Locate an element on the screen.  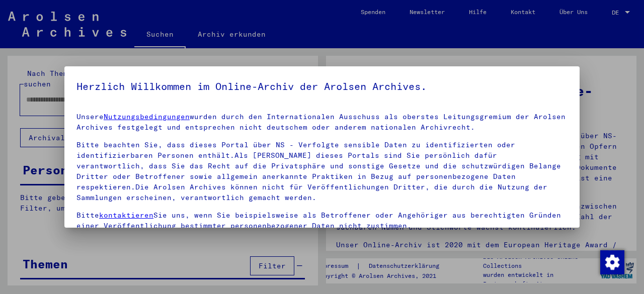
img: Zustimmung ändern is located at coordinates (612, 262).